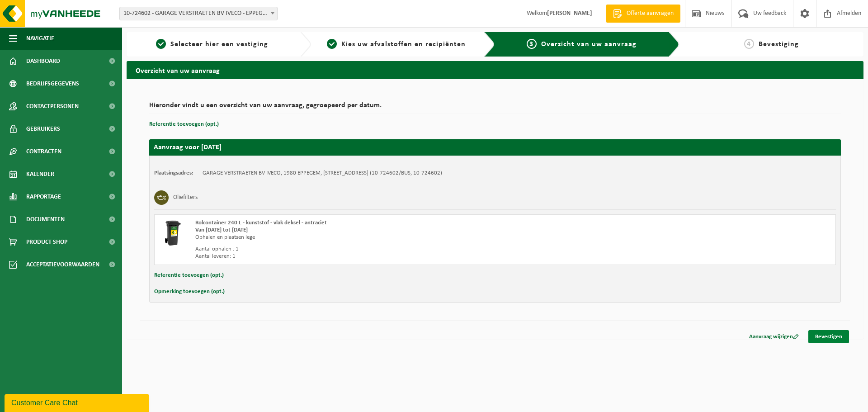 This screenshot has width=868, height=412. What do you see at coordinates (749, 44) in the screenshot?
I see `span: 4` at bounding box center [749, 44].